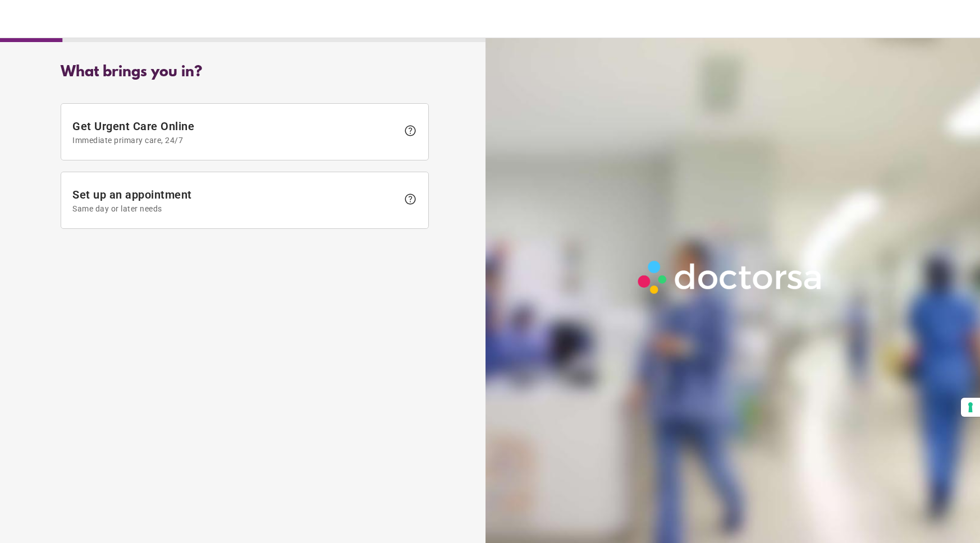 The width and height of the screenshot is (980, 543). What do you see at coordinates (244, 72) in the screenshot?
I see `div: What brings you in?` at bounding box center [244, 72].